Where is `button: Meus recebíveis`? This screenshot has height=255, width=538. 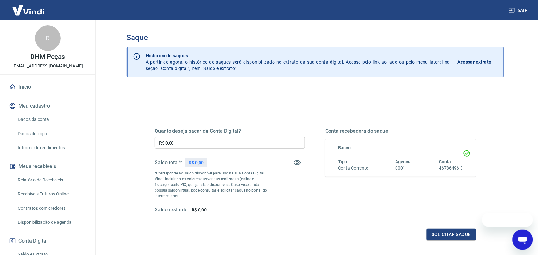
button: Meus recebíveis is located at coordinates (47, 167).